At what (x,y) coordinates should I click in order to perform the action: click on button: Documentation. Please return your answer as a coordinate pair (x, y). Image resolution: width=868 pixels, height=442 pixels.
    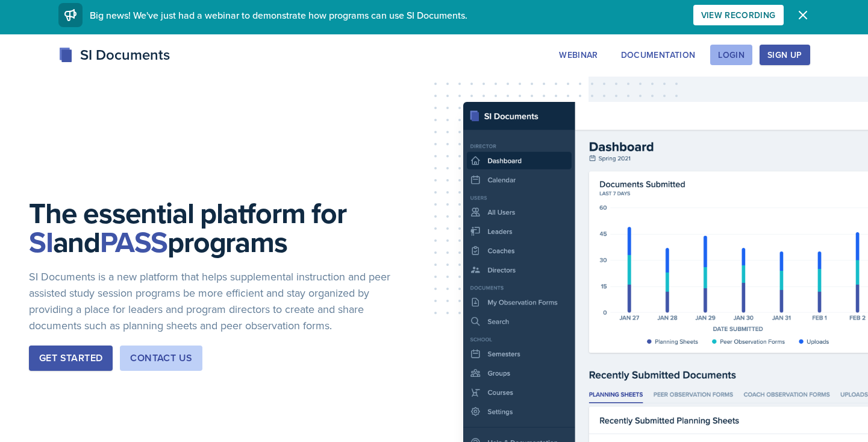
    Looking at the image, I should click on (659, 55).